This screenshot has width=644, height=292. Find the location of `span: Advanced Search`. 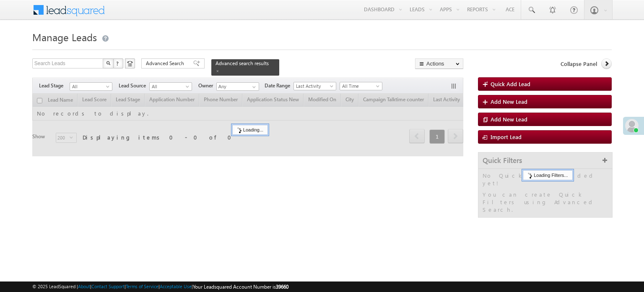

span: Advanced Search is located at coordinates (166, 63).